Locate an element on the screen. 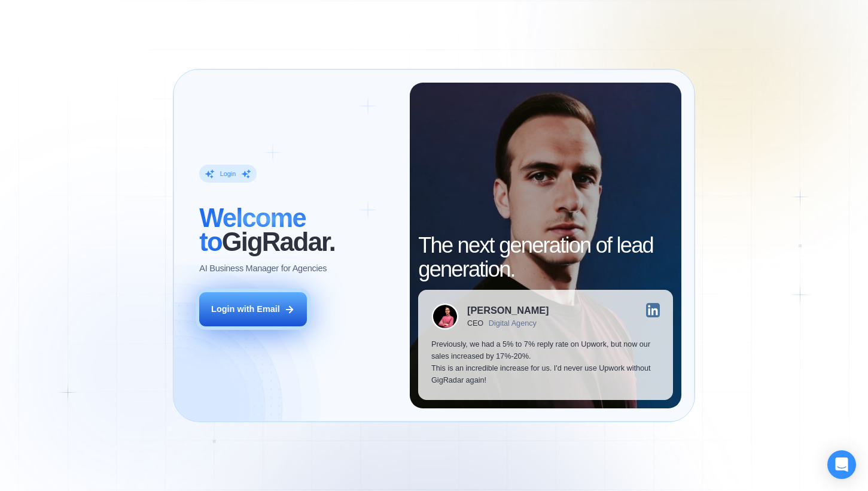 The width and height of the screenshot is (868, 491). div: Login with Email is located at coordinates (245, 309).